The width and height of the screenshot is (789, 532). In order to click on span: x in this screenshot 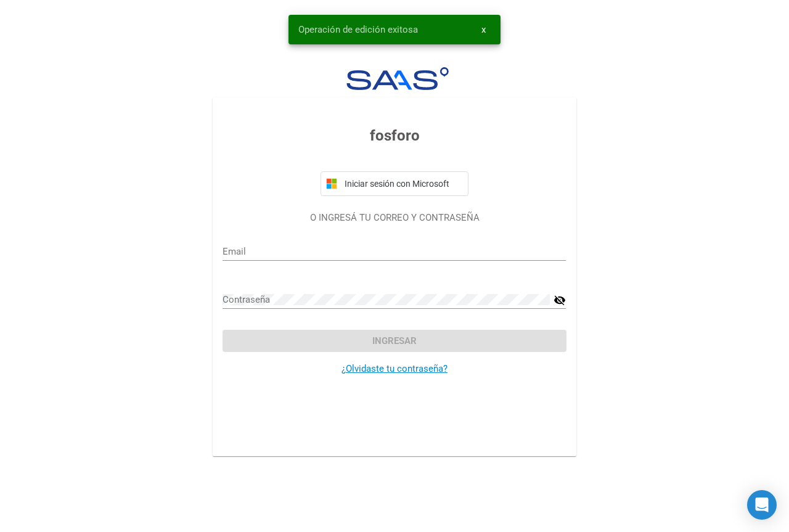, I will do `click(483, 30)`.